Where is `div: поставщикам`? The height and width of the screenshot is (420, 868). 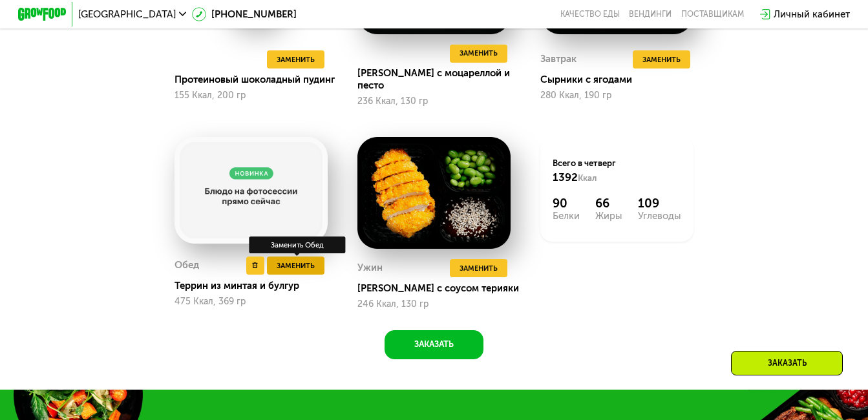 div: поставщикам is located at coordinates (712, 14).